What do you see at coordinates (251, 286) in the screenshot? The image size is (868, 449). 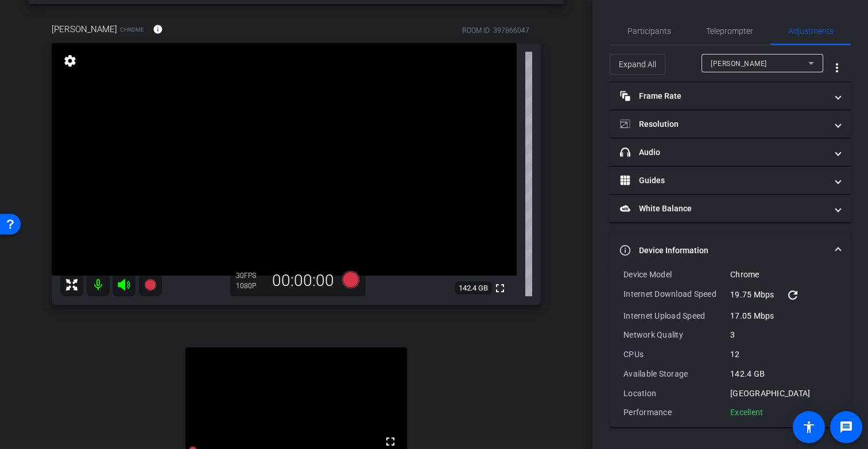 I see `div: 1080P` at bounding box center [251, 286].